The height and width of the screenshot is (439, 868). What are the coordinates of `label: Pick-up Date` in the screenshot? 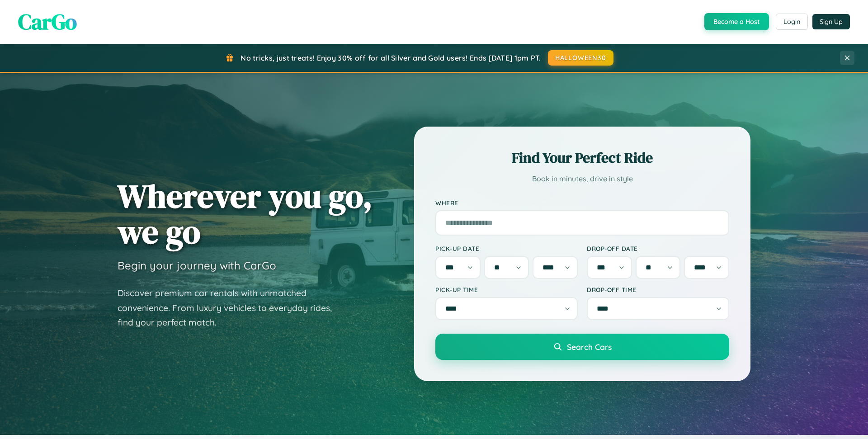 It's located at (506, 249).